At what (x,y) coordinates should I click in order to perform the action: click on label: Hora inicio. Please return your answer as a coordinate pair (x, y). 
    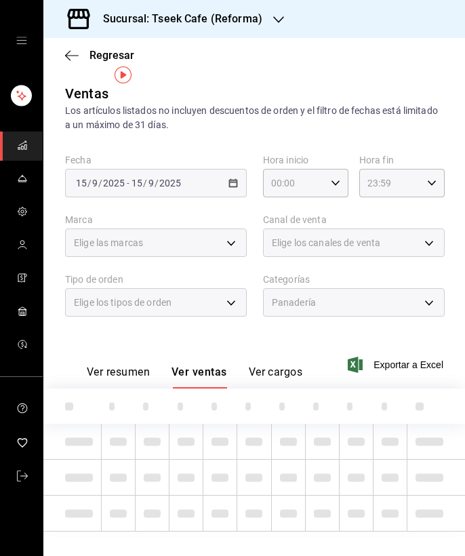
    Looking at the image, I should click on (306, 160).